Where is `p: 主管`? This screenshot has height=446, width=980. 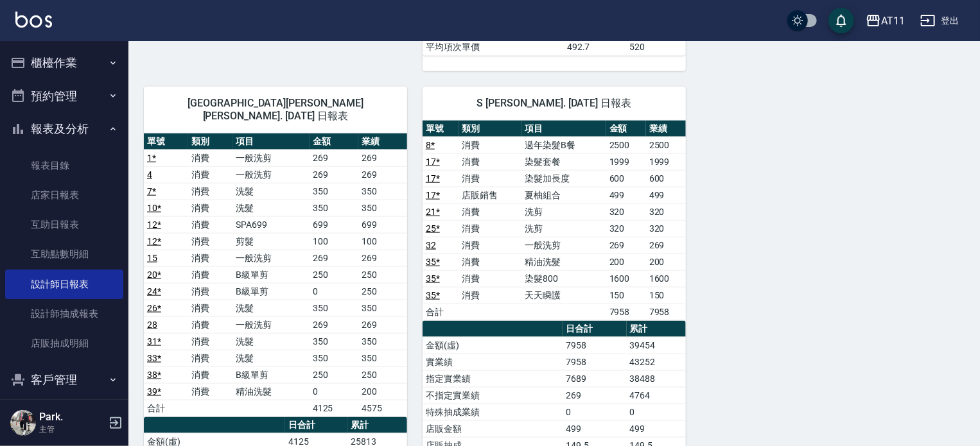
p: 主管 is located at coordinates (72, 429).